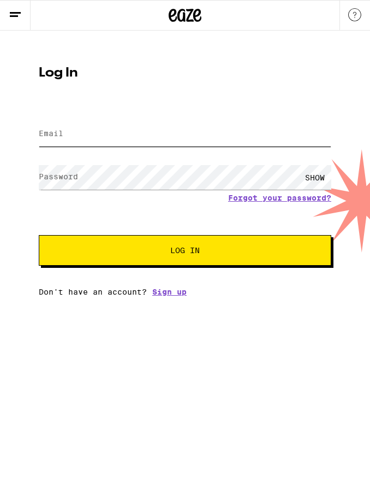 The height and width of the screenshot is (492, 370). What do you see at coordinates (315, 177) in the screenshot?
I see `div: SHOW` at bounding box center [315, 177].